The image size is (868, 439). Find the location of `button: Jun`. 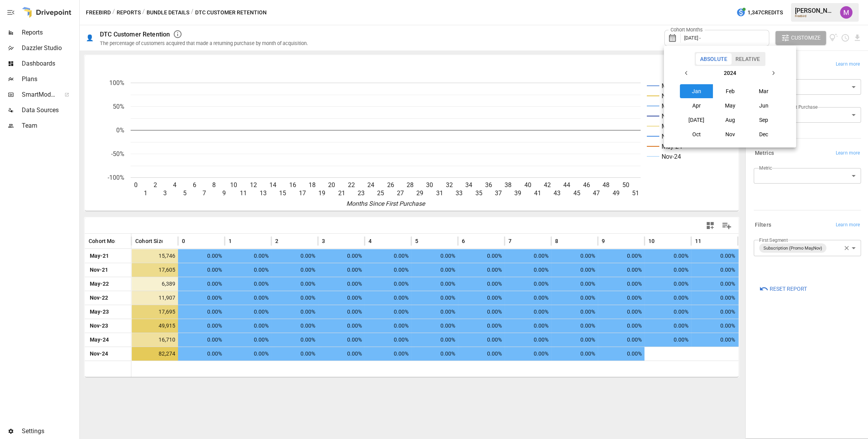

button: Jun is located at coordinates (763, 105).